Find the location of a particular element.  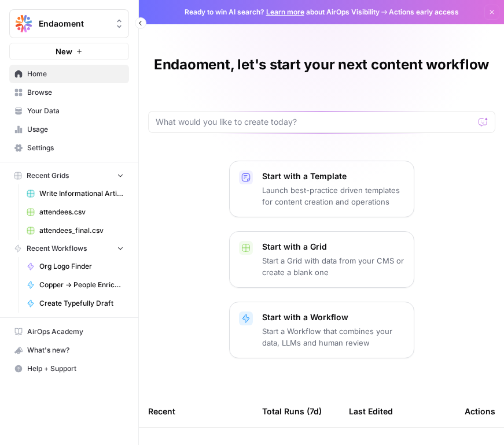

input: What would you like to create today? is located at coordinates (315, 122).